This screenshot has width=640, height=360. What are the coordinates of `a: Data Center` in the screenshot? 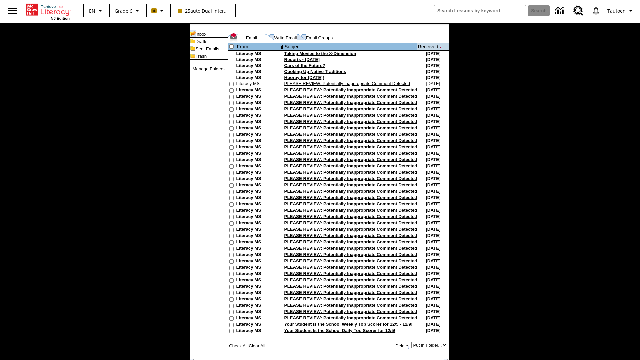 It's located at (560, 11).